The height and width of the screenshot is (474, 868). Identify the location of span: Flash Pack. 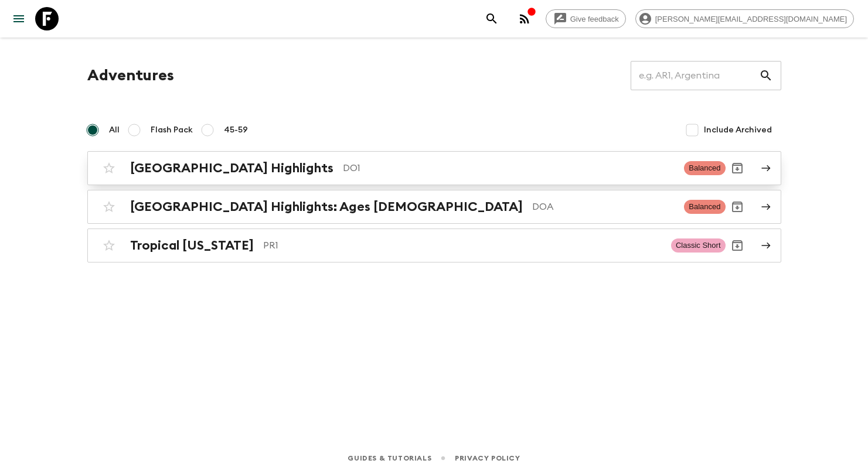
(171, 130).